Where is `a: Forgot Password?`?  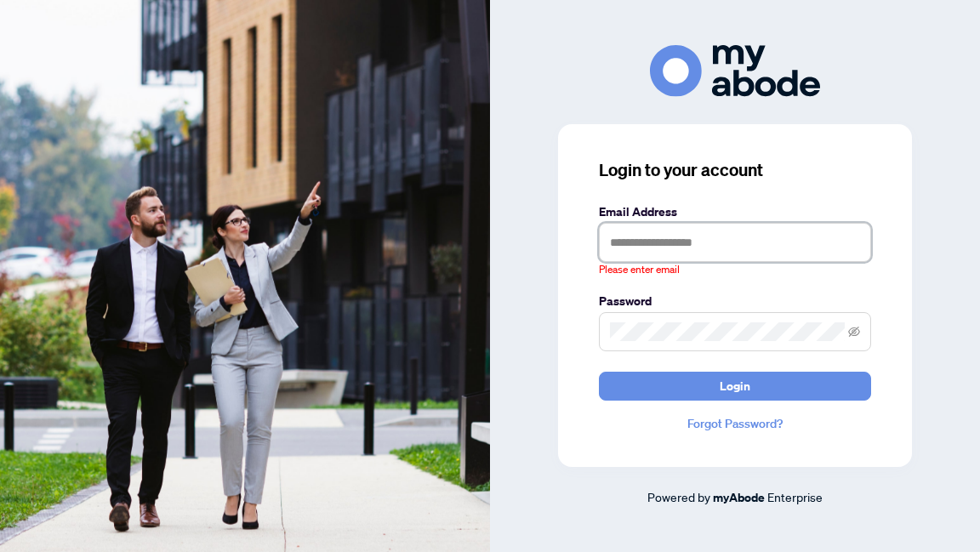
a: Forgot Password? is located at coordinates (735, 424).